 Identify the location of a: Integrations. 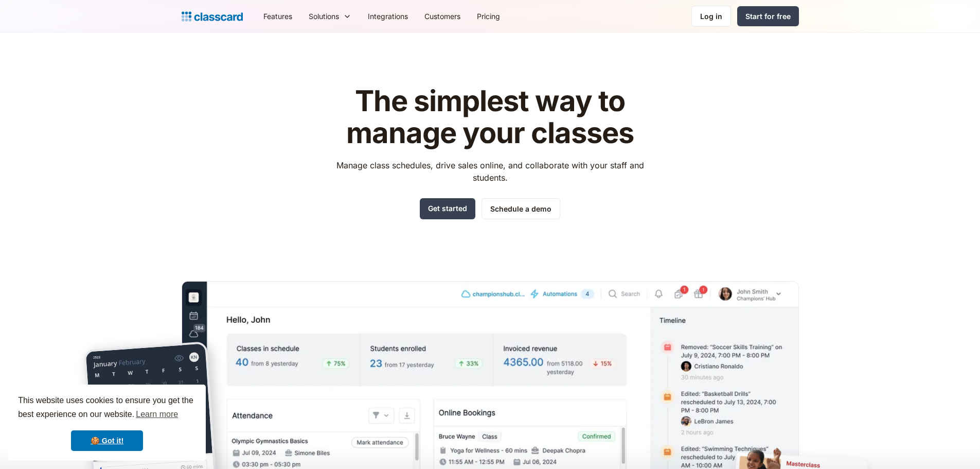
(388, 16).